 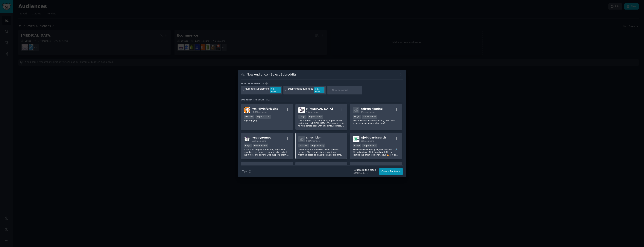 What do you see at coordinates (302, 168) in the screenshot?
I see `img: customketodiet1` at bounding box center [302, 168].